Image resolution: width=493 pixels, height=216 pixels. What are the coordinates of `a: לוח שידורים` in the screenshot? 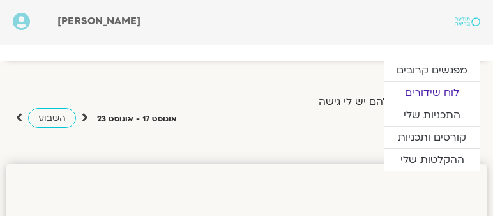 It's located at (432, 93).